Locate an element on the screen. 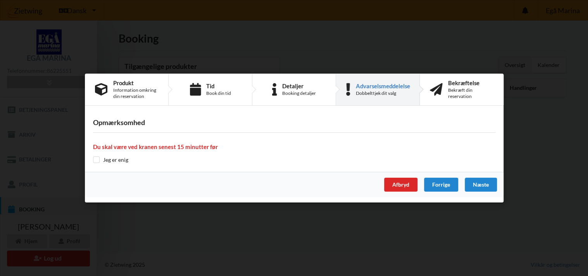  div: Dobbelttjek dit valg is located at coordinates (383, 93).